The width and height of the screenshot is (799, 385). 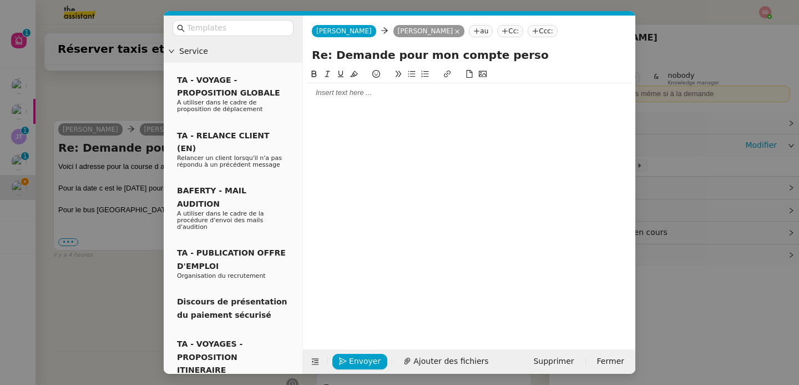 I want to click on span: TA - PUBLICATION OFFRE D'EMPLOI, so click(x=231, y=259).